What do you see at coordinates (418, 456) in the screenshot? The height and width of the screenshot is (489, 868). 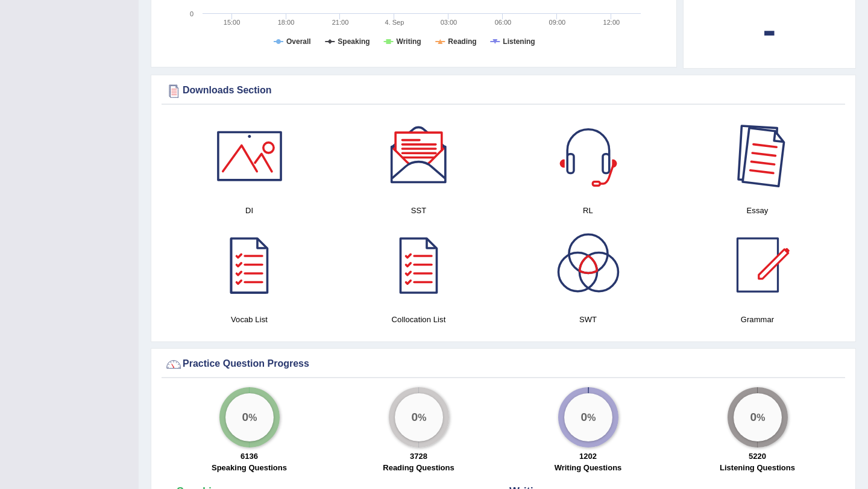 I see `strong: 3728` at bounding box center [418, 456].